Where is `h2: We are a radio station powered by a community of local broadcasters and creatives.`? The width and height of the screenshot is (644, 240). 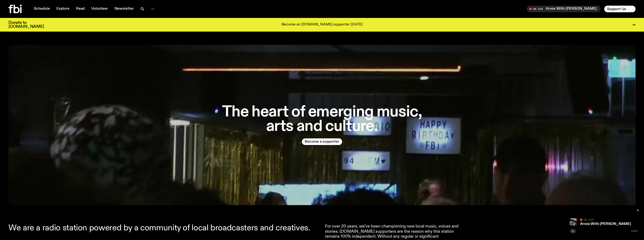 h2: We are a radio station powered by a community of local broadcasters and creatives. is located at coordinates (164, 228).